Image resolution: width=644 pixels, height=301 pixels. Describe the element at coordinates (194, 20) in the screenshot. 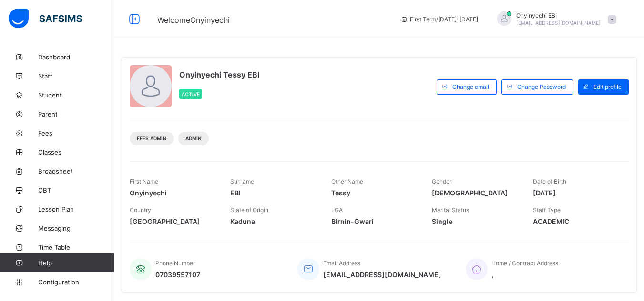

I see `span: Welcome Onyinyechi` at that location.